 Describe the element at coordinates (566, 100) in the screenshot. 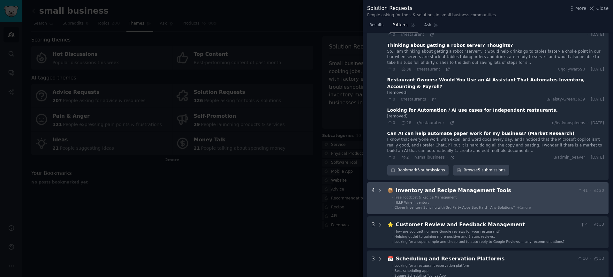

I see `span: u/Feisty-Green3639` at that location.